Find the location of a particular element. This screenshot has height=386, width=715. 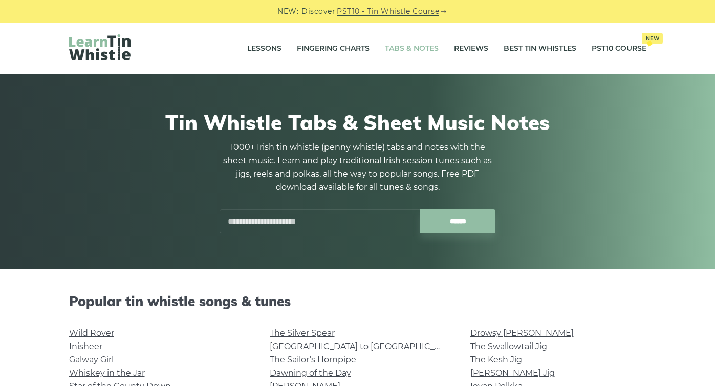

a: Galway Girl is located at coordinates (91, 359).